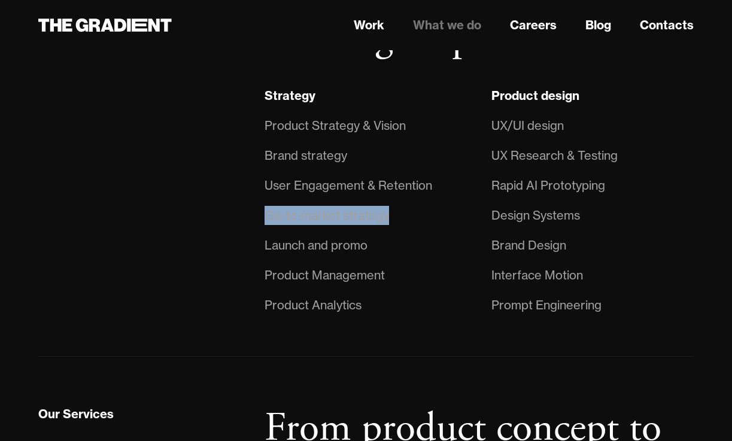 This screenshot has width=732, height=441. What do you see at coordinates (527, 126) in the screenshot?
I see `div: UX/UI design` at bounding box center [527, 126].